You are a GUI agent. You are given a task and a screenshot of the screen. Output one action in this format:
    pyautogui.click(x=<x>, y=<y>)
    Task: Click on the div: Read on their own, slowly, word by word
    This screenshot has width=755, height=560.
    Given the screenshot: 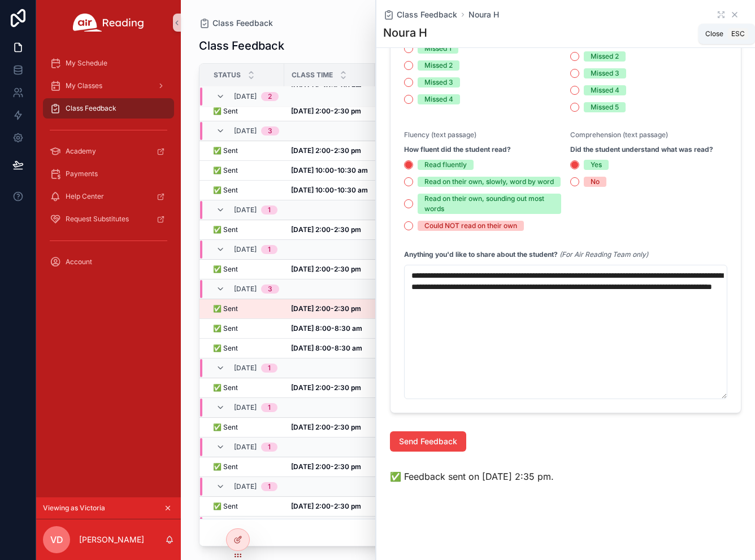 What is the action you would take?
    pyautogui.click(x=488, y=182)
    